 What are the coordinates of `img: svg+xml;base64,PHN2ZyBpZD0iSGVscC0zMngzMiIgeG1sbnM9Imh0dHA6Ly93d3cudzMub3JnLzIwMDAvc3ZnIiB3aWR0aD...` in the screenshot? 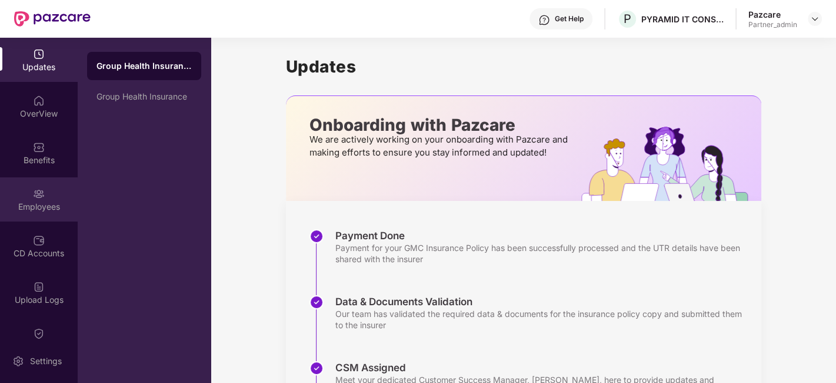 It's located at (544, 20).